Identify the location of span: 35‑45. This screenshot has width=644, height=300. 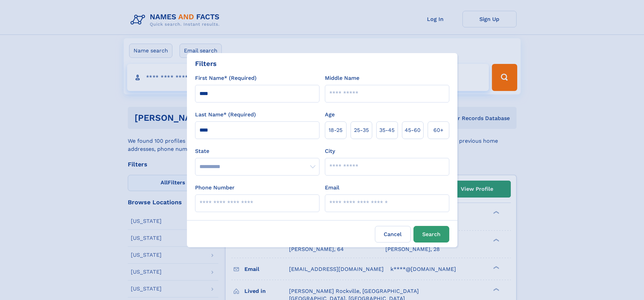
(387, 130).